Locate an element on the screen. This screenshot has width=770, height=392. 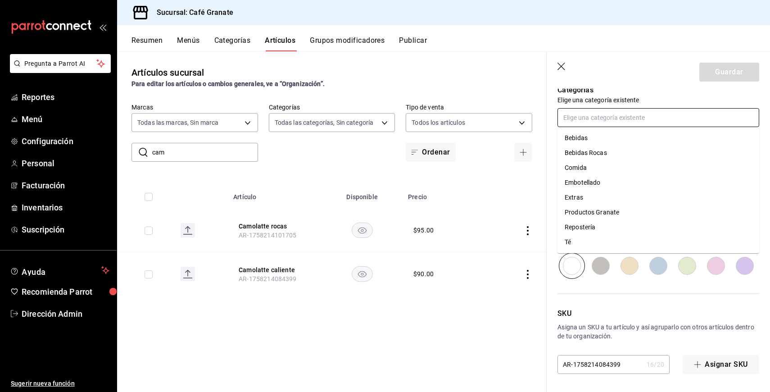
li: Bebidas is located at coordinates (659, 138).